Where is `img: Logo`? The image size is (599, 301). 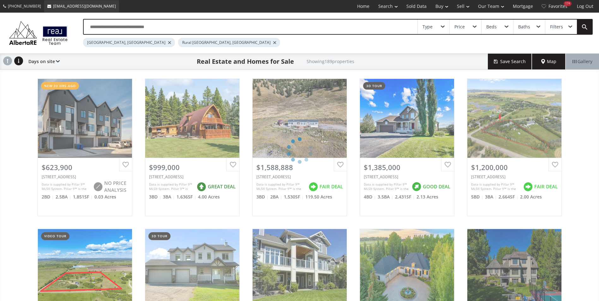 img: Logo is located at coordinates (38, 33).